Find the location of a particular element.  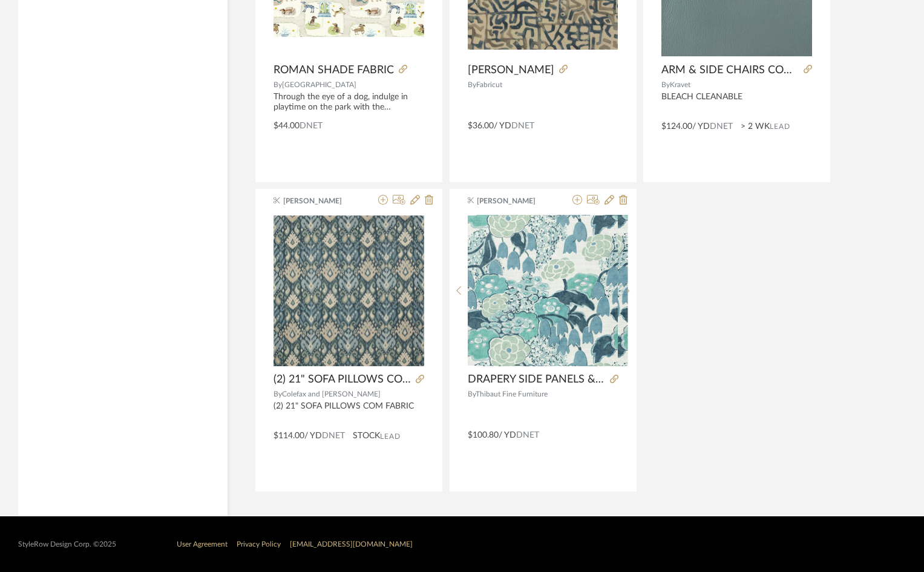

span: Kravet is located at coordinates (680, 85).